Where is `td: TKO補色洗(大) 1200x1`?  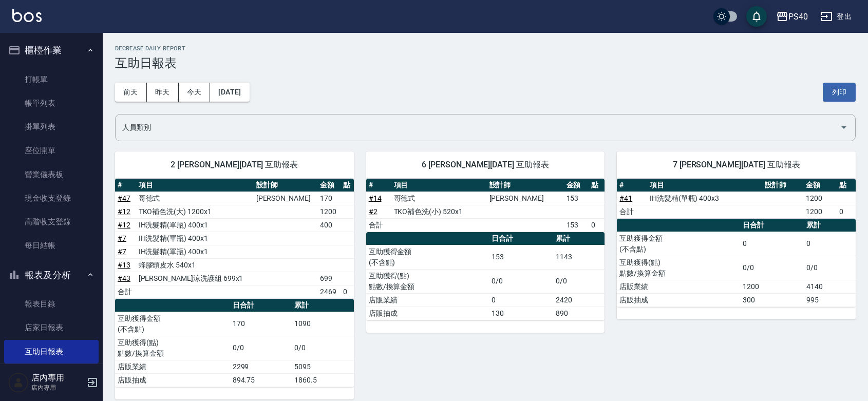
td: TKO補色洗(大) 1200x1 is located at coordinates (194, 211).